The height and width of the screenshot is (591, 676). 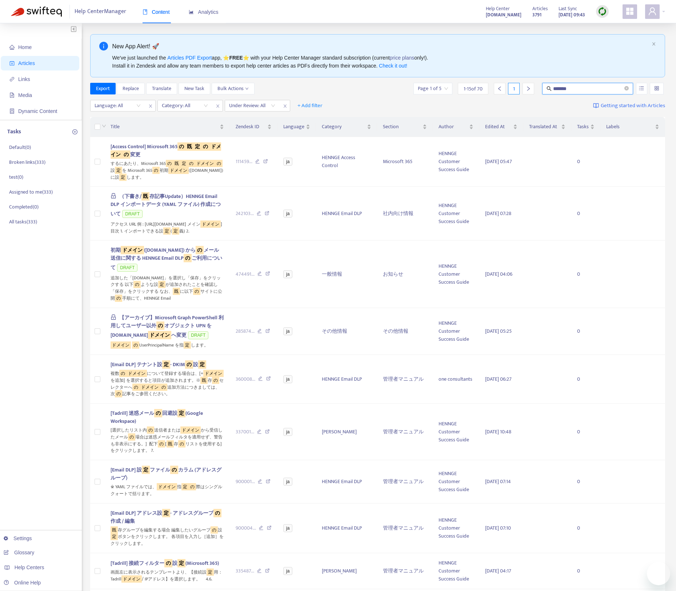 I want to click on span: Title, so click(x=164, y=127).